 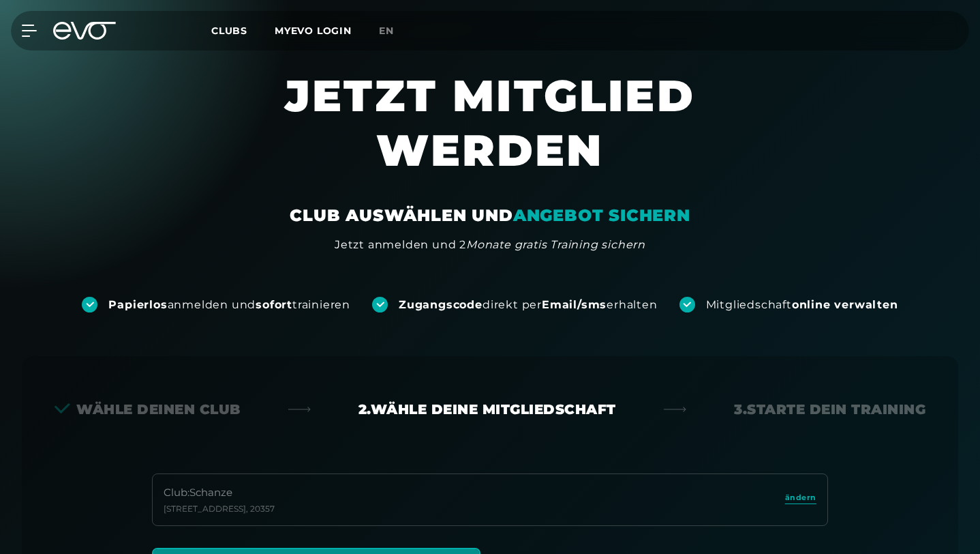 What do you see at coordinates (490, 137) in the screenshot?
I see `h1: JETZT MITGLIED WERDEN` at bounding box center [490, 137].